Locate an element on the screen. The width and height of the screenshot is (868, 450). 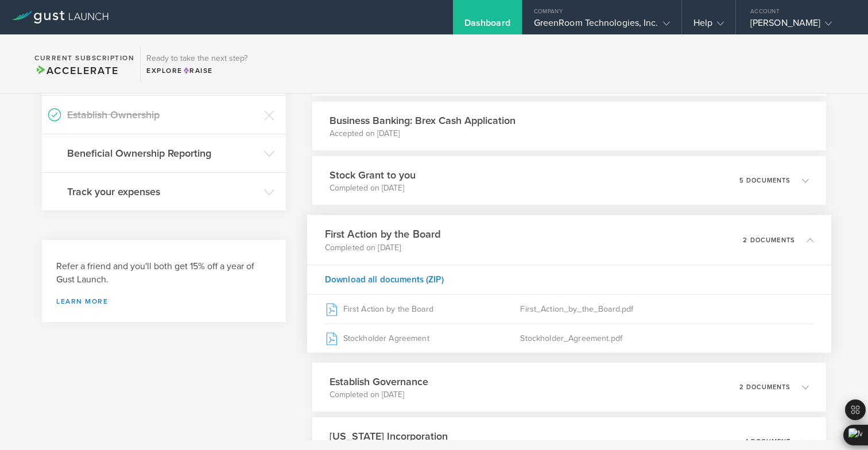
div: Download all documents (ZIP) is located at coordinates (569, 279).